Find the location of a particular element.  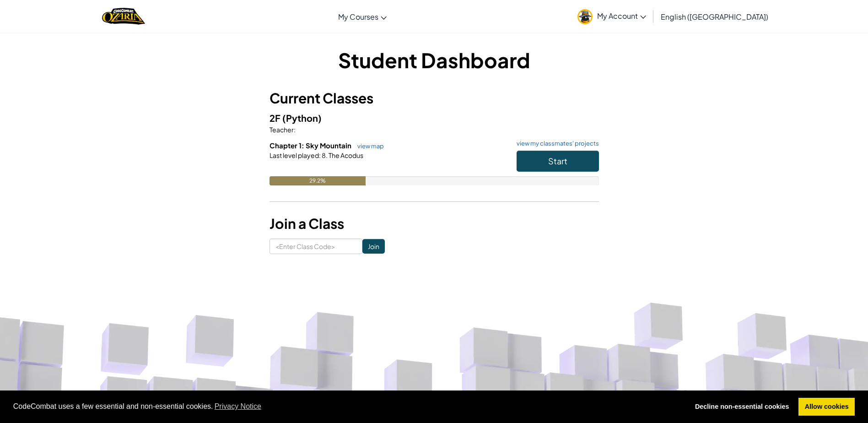

a: allow cookies is located at coordinates (826, 406).